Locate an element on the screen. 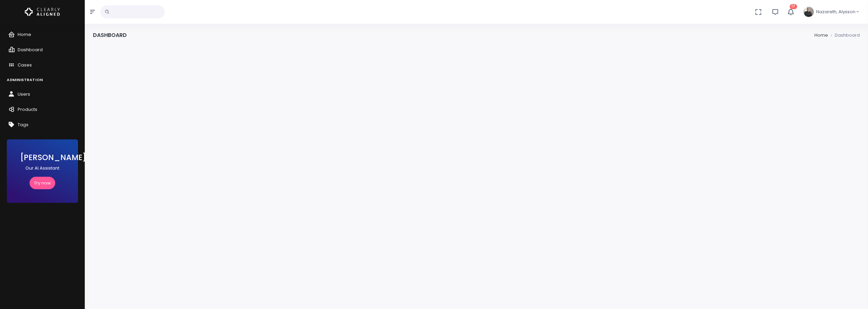 This screenshot has height=309, width=868. a: Try now is located at coordinates (42, 182).